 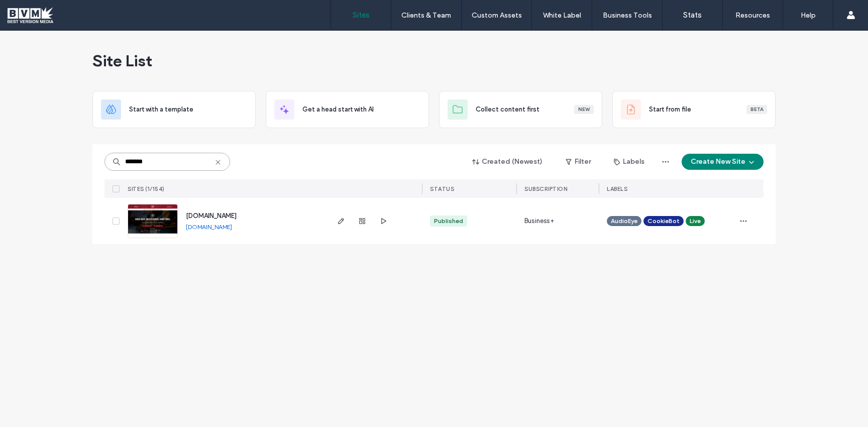 I want to click on span: SUBSCRIPTION, so click(x=545, y=189).